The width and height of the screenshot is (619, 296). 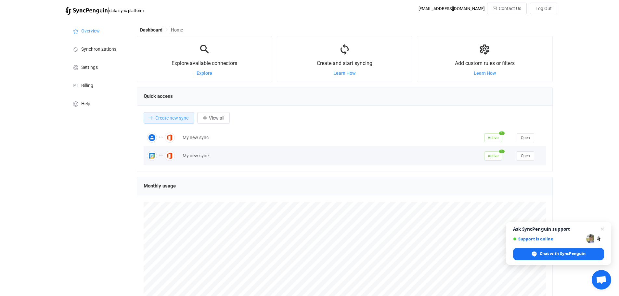 I want to click on span: Settings, so click(x=89, y=68).